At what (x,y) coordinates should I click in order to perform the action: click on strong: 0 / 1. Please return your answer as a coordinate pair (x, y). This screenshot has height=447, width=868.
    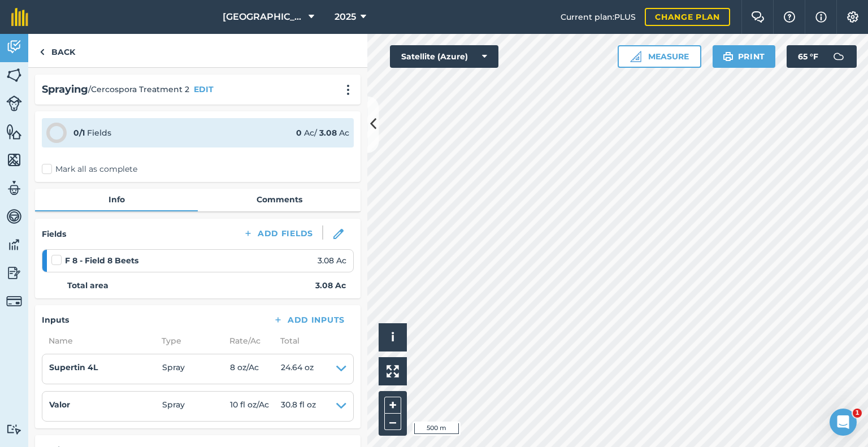
    Looking at the image, I should click on (79, 132).